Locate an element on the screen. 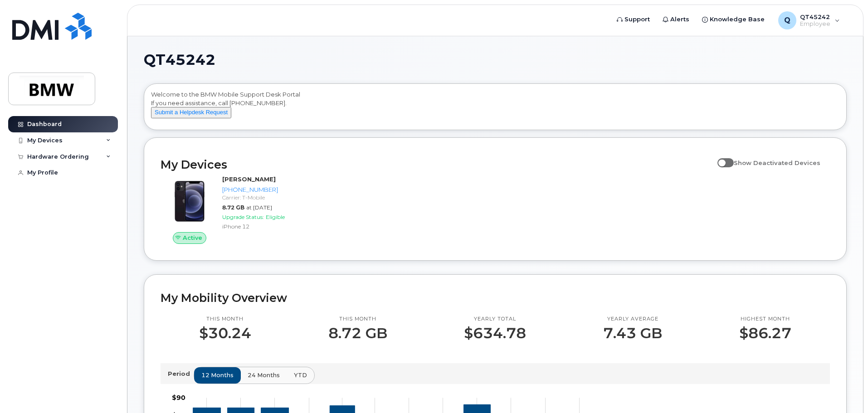 This screenshot has height=413, width=868. input: Show Deactivated Devices is located at coordinates (721, 158).